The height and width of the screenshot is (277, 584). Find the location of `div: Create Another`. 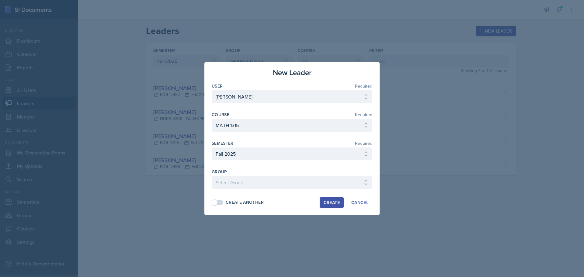

div: Create Another is located at coordinates (245, 202).